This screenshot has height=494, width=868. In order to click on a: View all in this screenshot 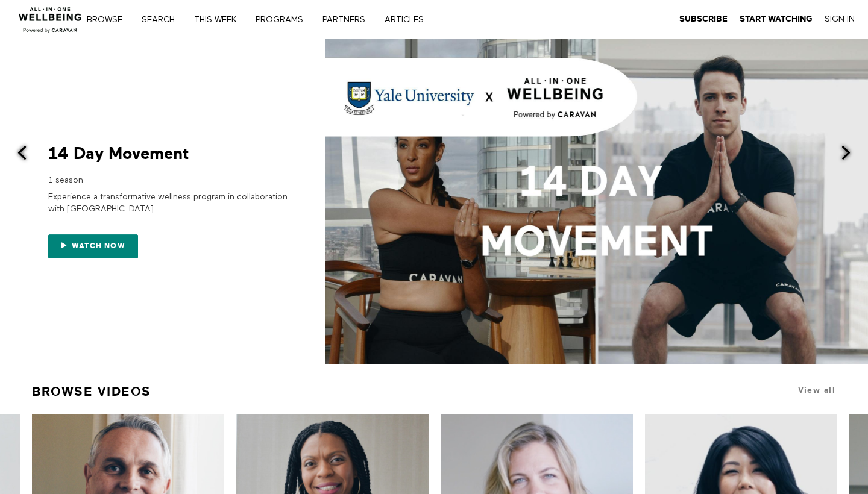, I will do `click(817, 389)`.